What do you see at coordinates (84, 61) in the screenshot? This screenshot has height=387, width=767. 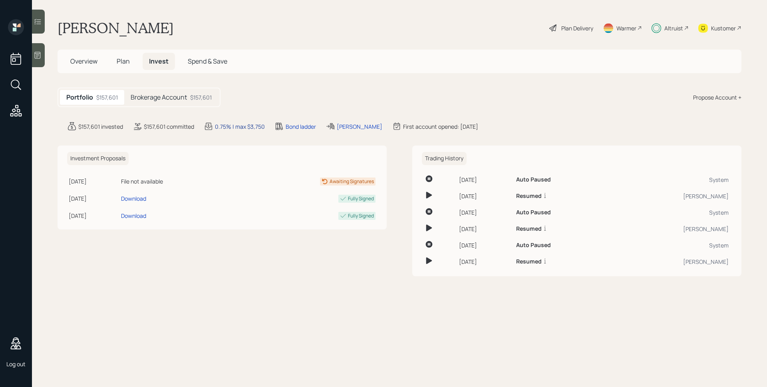 I see `span: Overview` at bounding box center [84, 61].